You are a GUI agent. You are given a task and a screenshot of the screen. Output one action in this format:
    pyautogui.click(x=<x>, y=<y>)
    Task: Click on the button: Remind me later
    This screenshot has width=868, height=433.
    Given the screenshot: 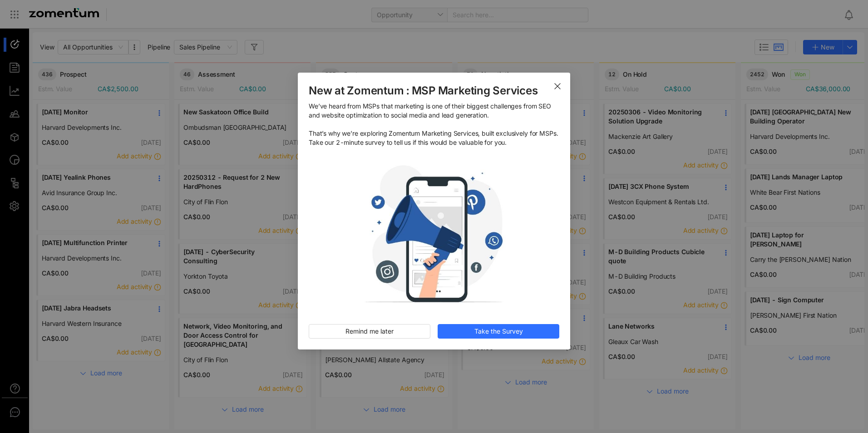 What is the action you would take?
    pyautogui.click(x=369, y=331)
    